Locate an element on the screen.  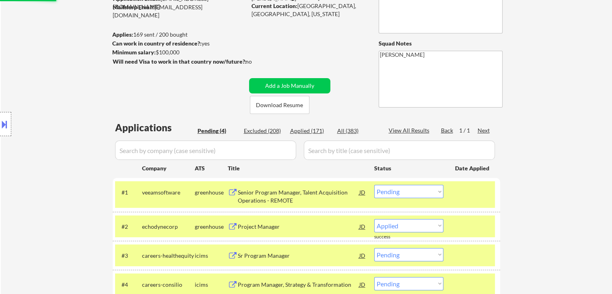
div: Senior Program Manager, Talent Acquisition Operations - REMOTE is located at coordinates (299, 196).